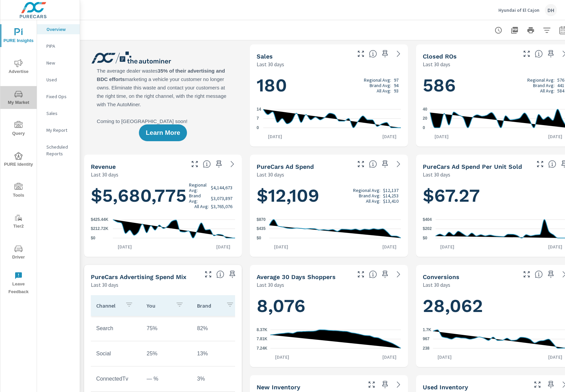 The height and width of the screenshot is (392, 565). I want to click on button: "Export Report to PDF", so click(514, 30).